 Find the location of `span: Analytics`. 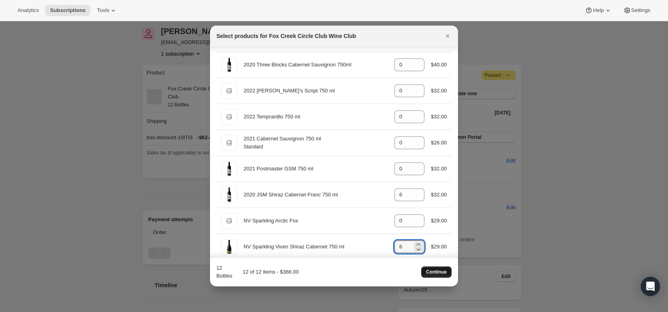

span: Analytics is located at coordinates (28, 10).